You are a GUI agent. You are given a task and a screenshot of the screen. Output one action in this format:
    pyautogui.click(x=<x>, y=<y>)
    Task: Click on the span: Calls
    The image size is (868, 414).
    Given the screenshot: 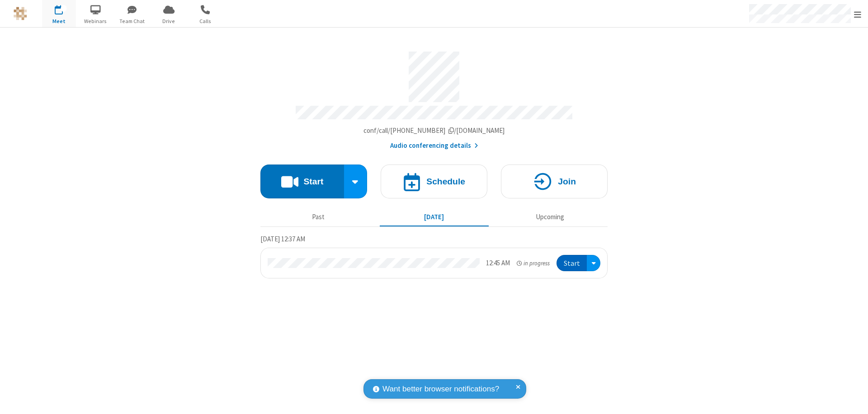 What is the action you would take?
    pyautogui.click(x=205, y=21)
    